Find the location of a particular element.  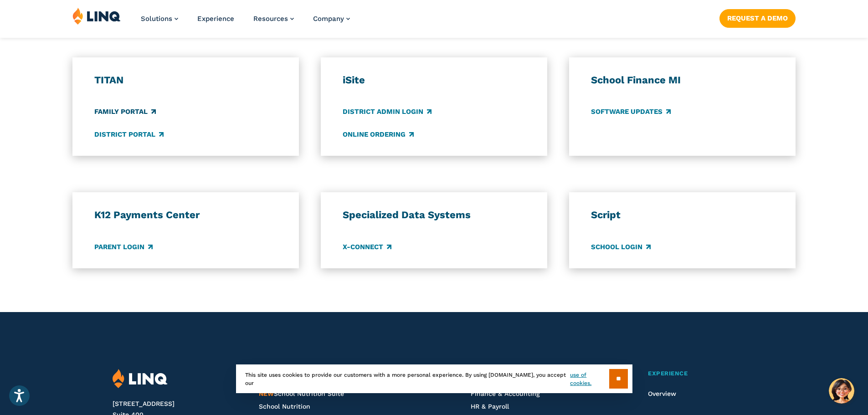

a: Company is located at coordinates (331, 19).